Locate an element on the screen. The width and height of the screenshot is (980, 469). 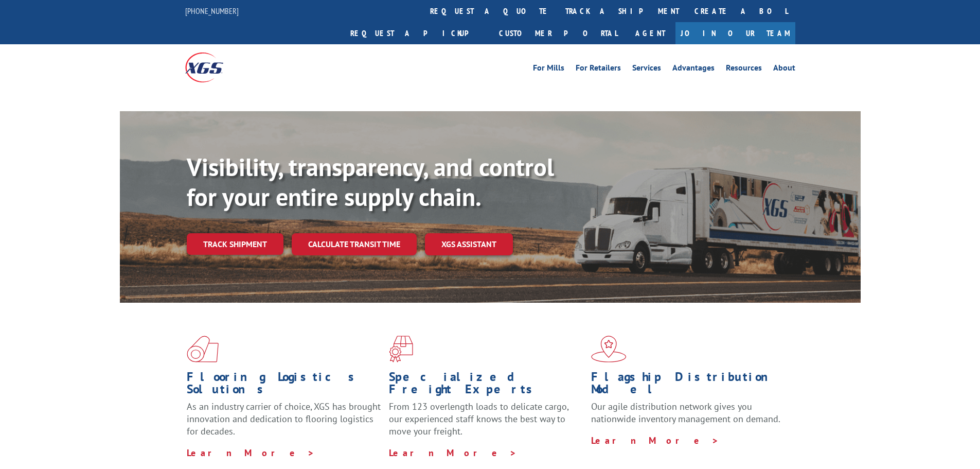
a: Track shipment is located at coordinates (235, 244).